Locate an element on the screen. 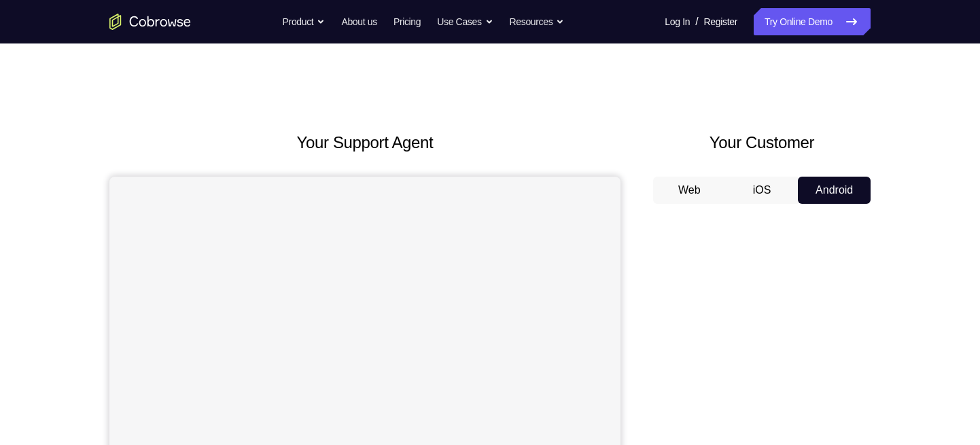 This screenshot has height=445, width=980. a: Pricing is located at coordinates (407, 22).